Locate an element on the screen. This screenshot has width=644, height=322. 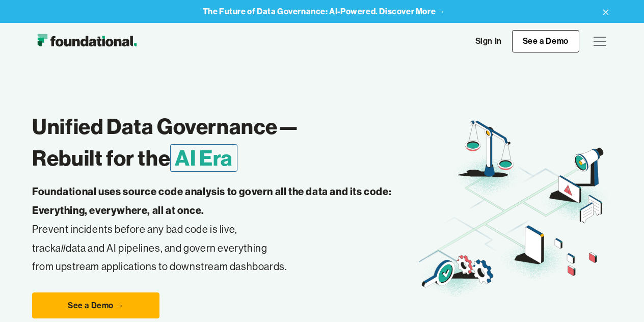
a: home is located at coordinates (87, 42).